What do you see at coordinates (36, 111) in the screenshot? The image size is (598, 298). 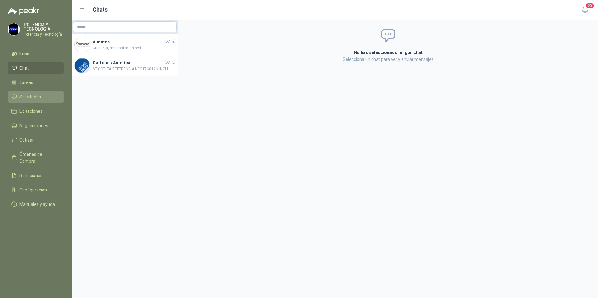 I see `a: Licitaciones` at bounding box center [36, 111].